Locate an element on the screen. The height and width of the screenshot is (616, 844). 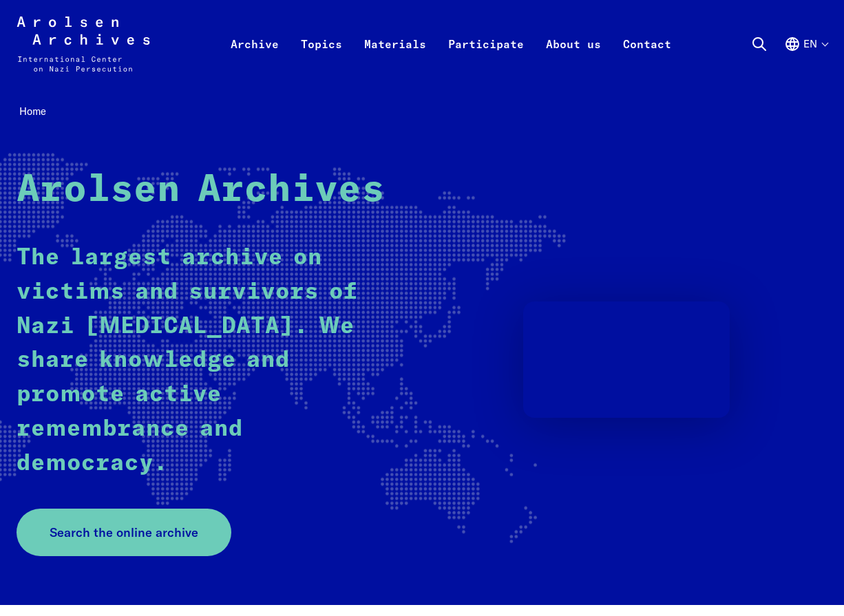
button: English, language selection is located at coordinates (805, 61).